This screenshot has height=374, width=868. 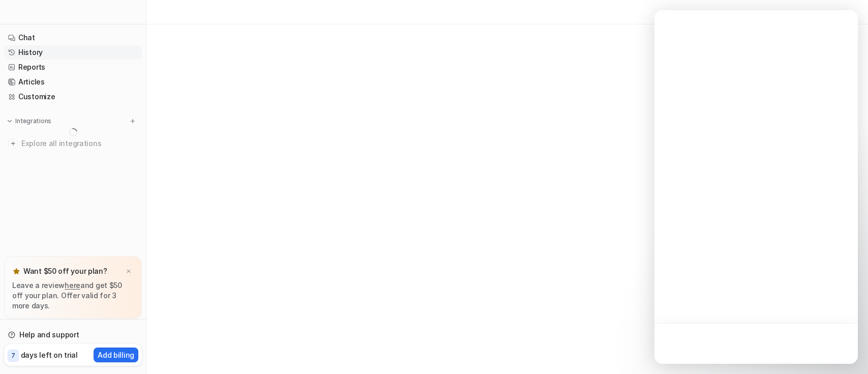 What do you see at coordinates (73, 335) in the screenshot?
I see `a: Help and support` at bounding box center [73, 335].